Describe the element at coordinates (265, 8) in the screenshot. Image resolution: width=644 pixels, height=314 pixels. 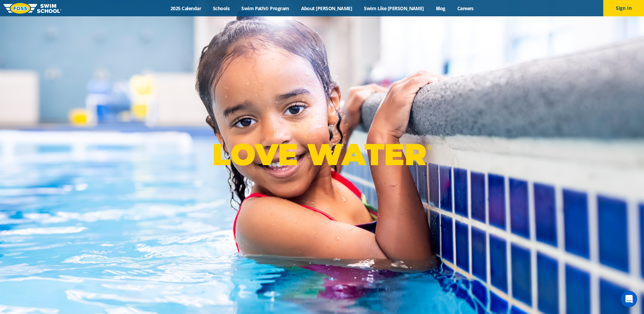
I see `a: Swim Path® Program` at that location.